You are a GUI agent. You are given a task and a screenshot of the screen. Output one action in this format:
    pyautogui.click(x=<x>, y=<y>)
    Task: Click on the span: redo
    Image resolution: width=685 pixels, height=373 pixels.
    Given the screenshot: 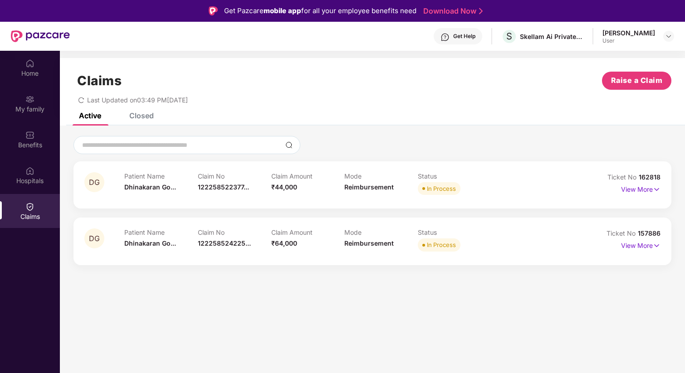 What is the action you would take?
    pyautogui.click(x=81, y=100)
    